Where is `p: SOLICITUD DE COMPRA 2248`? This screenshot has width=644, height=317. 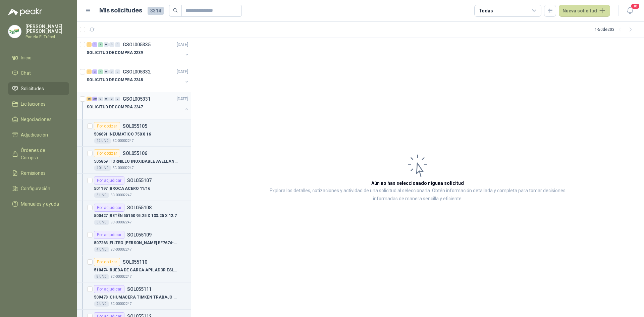 p: SOLICITUD DE COMPRA 2248 is located at coordinates (115, 80).